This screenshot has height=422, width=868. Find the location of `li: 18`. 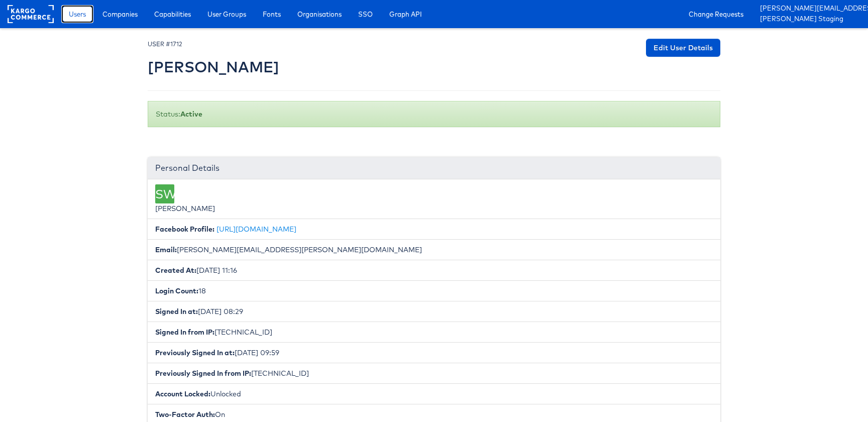

li: 18 is located at coordinates (434, 291).